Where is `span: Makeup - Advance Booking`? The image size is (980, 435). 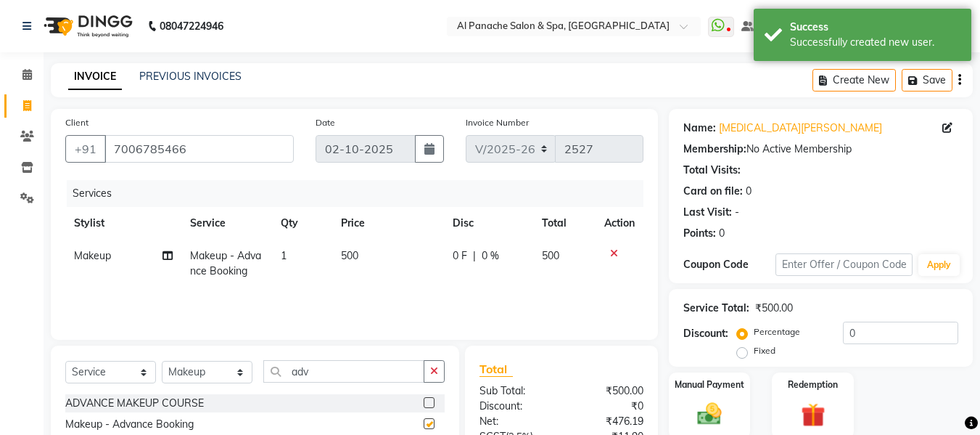 span: Makeup - Advance Booking is located at coordinates (225, 263).